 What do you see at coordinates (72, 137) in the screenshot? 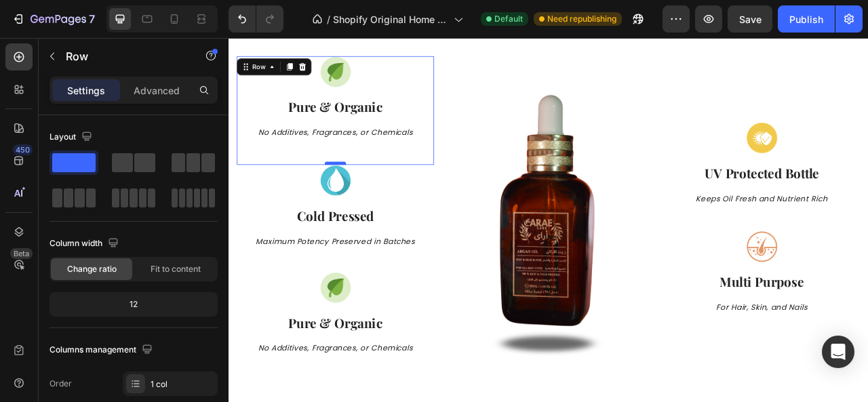
I see `div: Layout` at bounding box center [72, 137].